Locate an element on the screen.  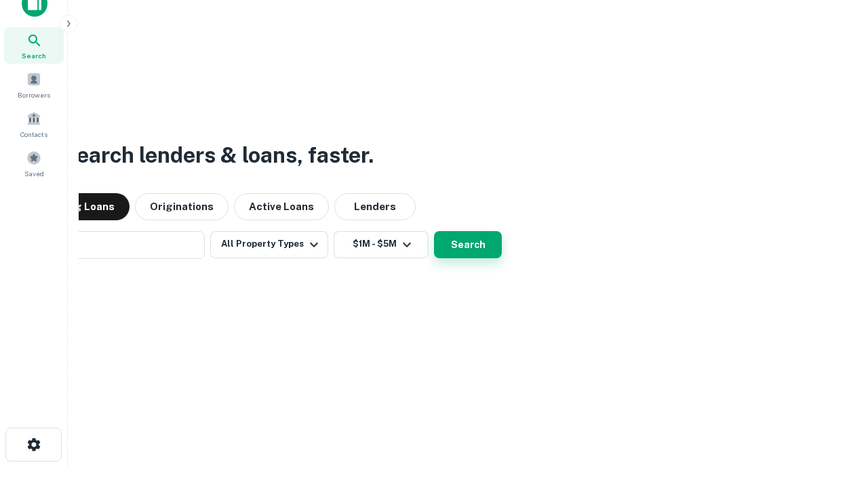
div: Search is located at coordinates (34, 45).